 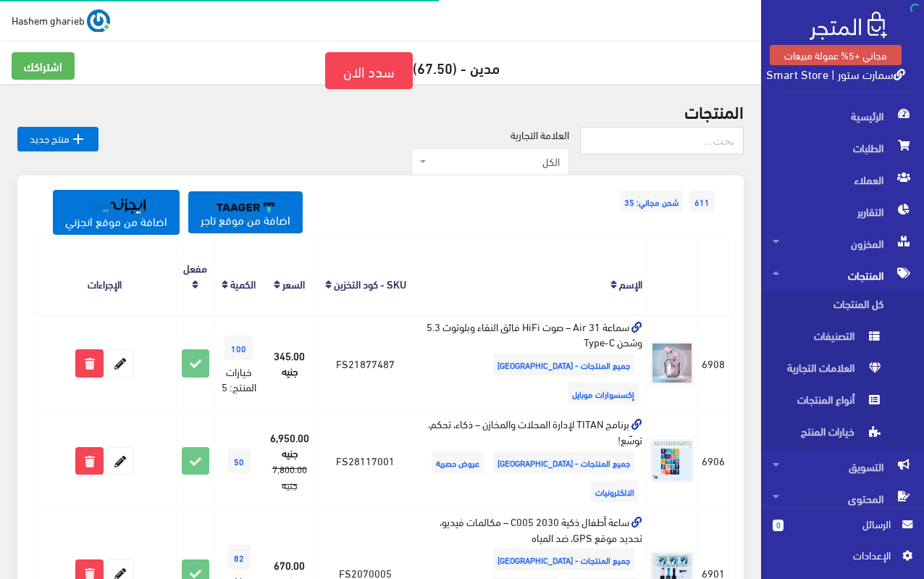 I want to click on a: العلامات التجارية, so click(x=843, y=372).